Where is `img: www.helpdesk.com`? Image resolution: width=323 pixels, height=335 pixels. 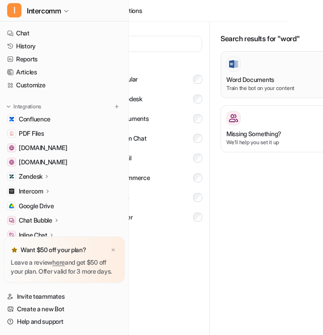 img: www.helpdesk.com is located at coordinates (12, 148).